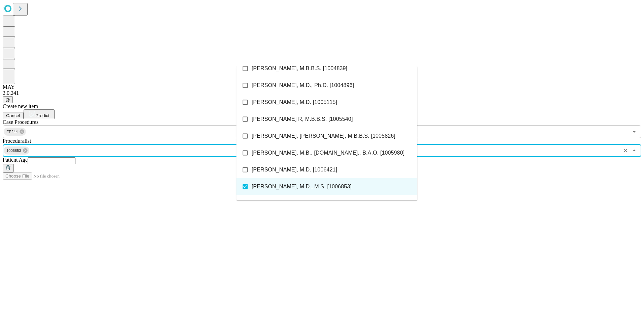 The image size is (644, 322). I want to click on button: Open, so click(635, 131).